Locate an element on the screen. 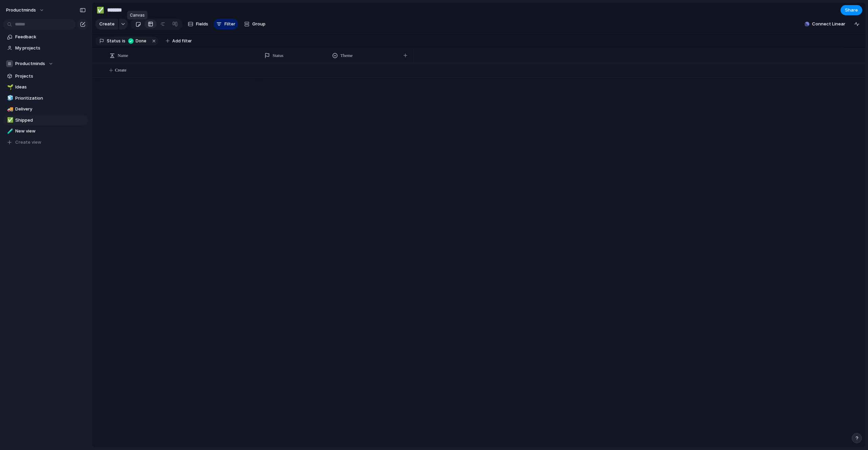 This screenshot has width=868, height=450. button: Fields is located at coordinates (198, 24).